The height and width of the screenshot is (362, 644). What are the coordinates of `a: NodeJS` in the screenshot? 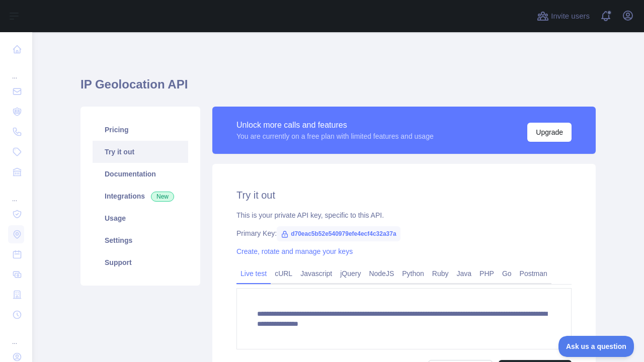 It's located at (382, 273).